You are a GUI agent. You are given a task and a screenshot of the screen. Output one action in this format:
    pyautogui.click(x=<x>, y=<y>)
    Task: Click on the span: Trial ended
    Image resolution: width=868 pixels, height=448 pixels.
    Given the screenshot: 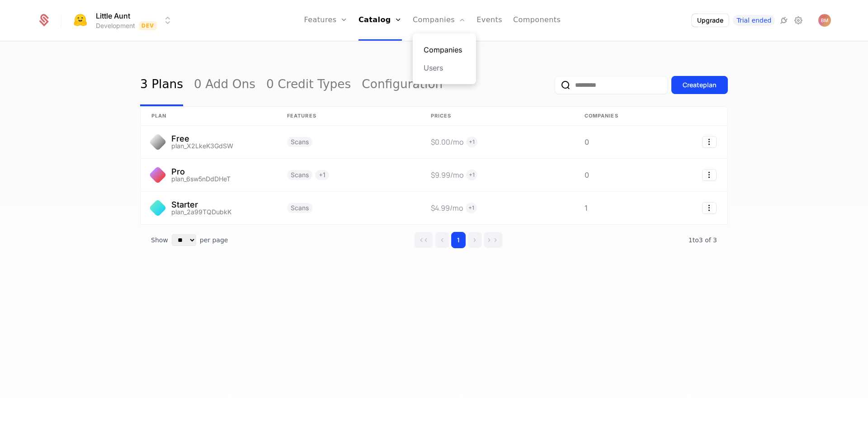 What is the action you would take?
    pyautogui.click(x=754, y=20)
    